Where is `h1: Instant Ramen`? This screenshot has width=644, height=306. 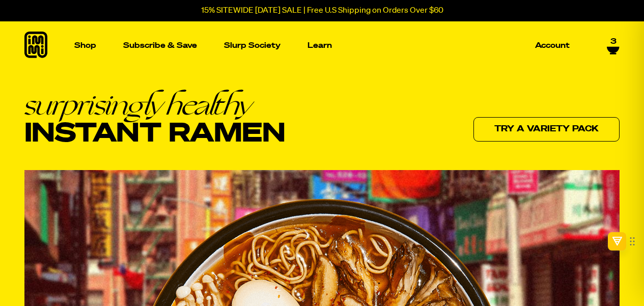
h1: Instant Ramen is located at coordinates (155, 119).